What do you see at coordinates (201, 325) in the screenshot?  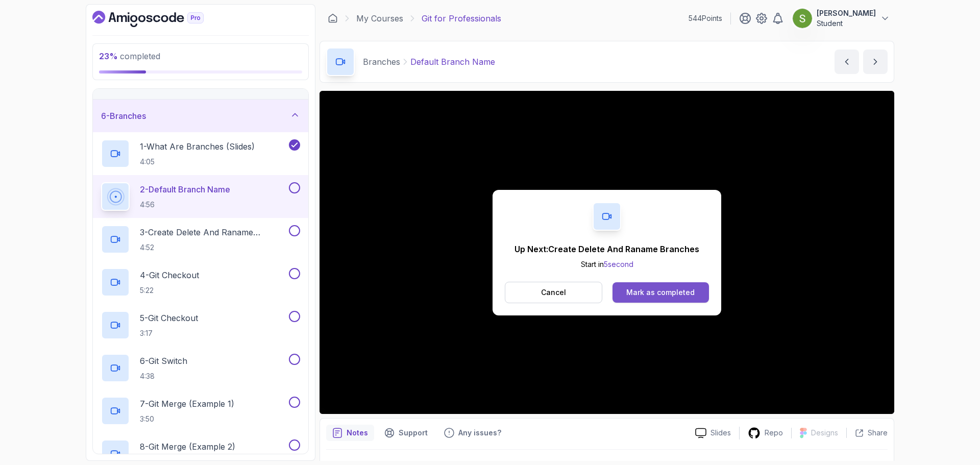 I see `button: 5-Git Checkout3:17` at bounding box center [201, 325].